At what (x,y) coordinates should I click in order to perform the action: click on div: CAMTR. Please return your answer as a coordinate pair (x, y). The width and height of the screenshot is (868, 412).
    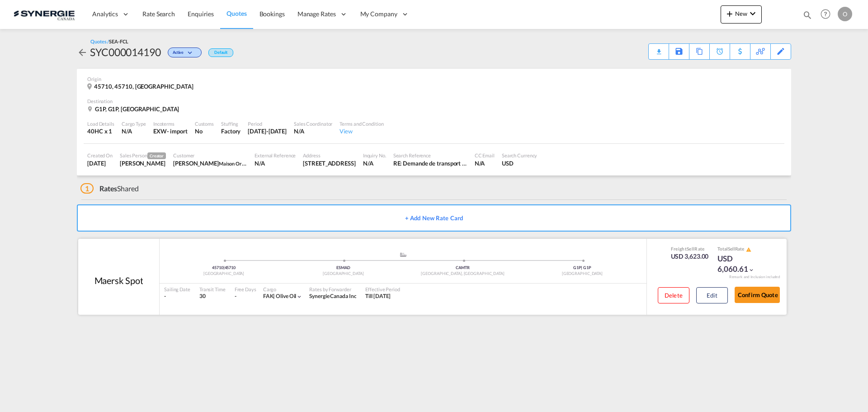
    Looking at the image, I should click on (463, 268).